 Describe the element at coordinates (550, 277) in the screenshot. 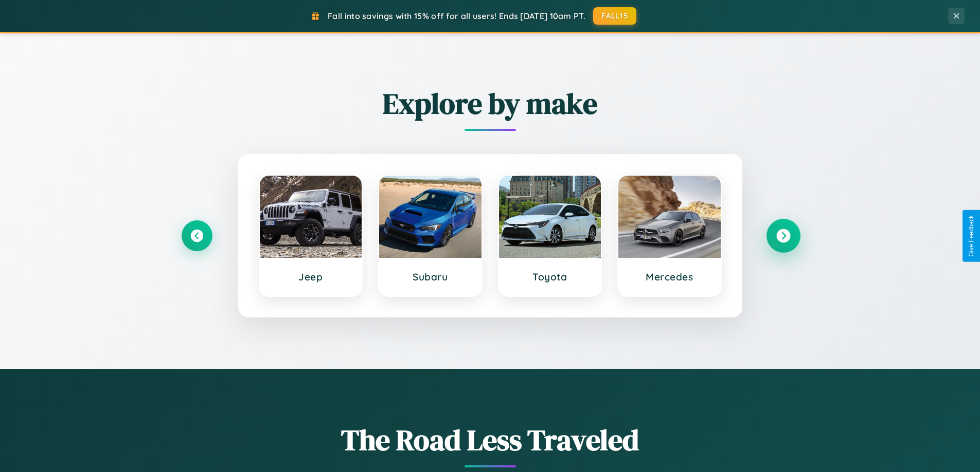

I see `h3: Toyota` at that location.